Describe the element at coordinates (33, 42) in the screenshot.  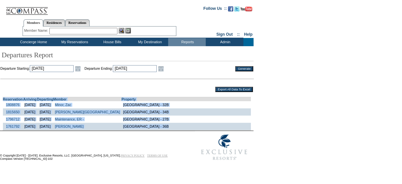
I see `td: Concierge Home` at that location.